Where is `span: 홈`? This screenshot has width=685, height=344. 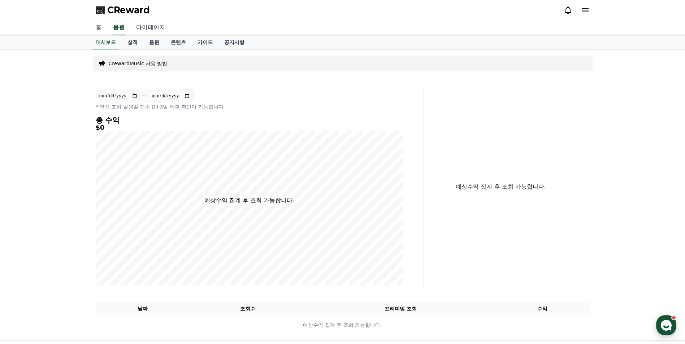
span: 홈 is located at coordinates (25, 243).